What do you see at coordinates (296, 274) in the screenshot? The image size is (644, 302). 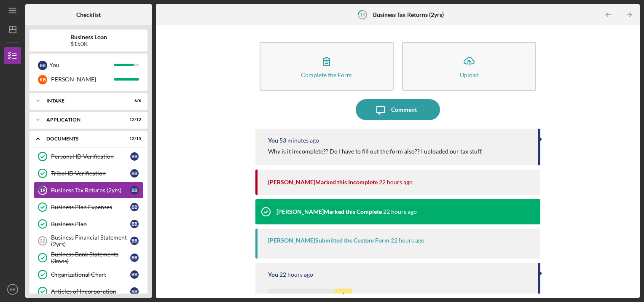 I see `time: 2025-09-15 21:52` at bounding box center [296, 274].